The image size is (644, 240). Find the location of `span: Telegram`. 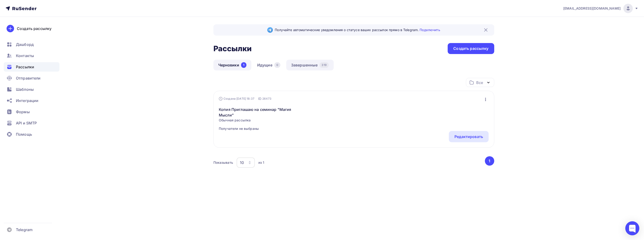

span: Telegram is located at coordinates (24, 230).